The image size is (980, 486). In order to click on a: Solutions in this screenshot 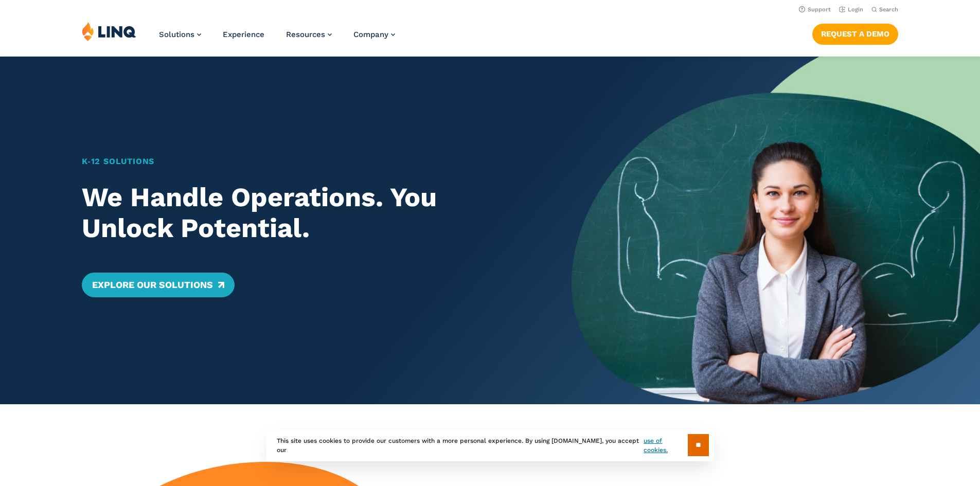, I will do `click(180, 34)`.